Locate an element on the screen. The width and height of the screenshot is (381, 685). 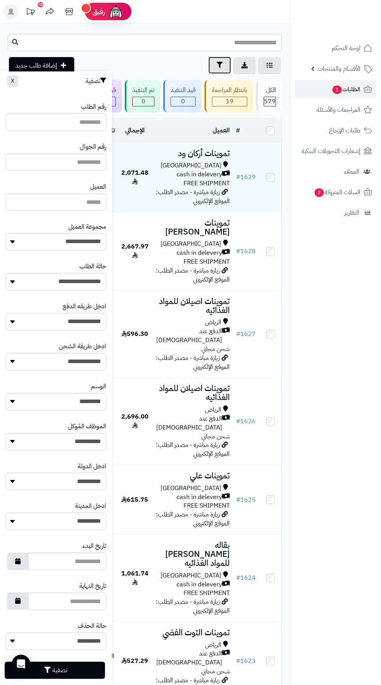
a: الإجمالي is located at coordinates (135, 131).